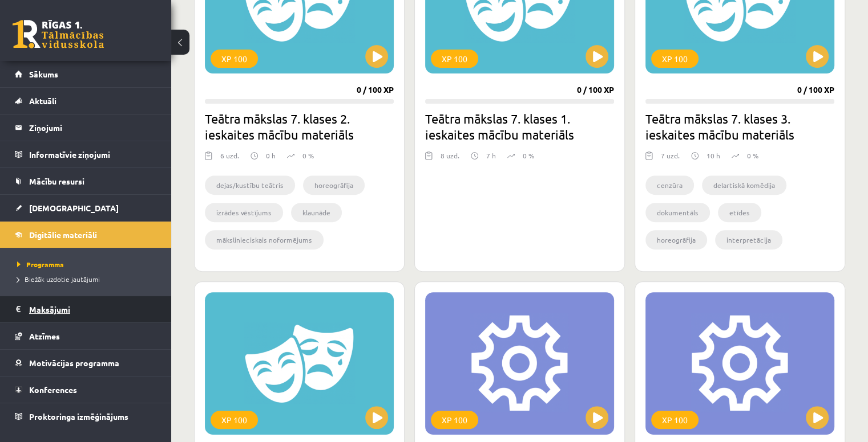 The width and height of the screenshot is (868, 442). What do you see at coordinates (86, 363) in the screenshot?
I see `a: Motivācijas programma` at bounding box center [86, 363].